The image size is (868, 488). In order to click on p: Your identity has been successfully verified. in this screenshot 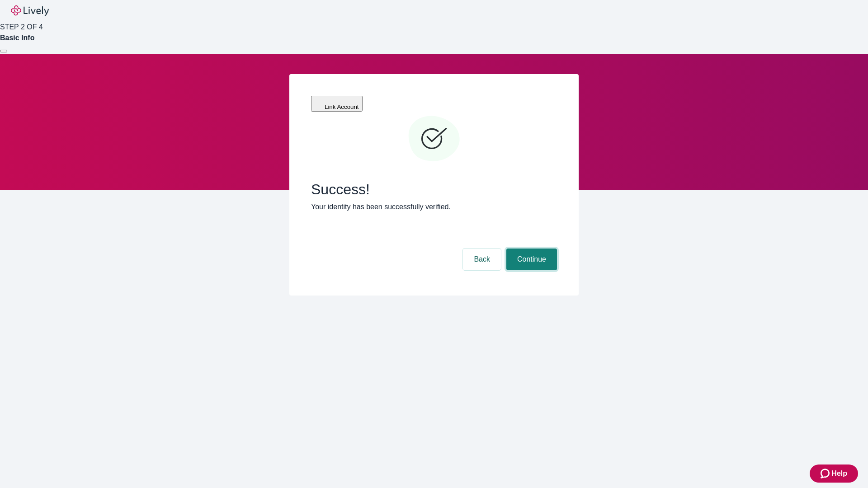, I will do `click(434, 207)`.